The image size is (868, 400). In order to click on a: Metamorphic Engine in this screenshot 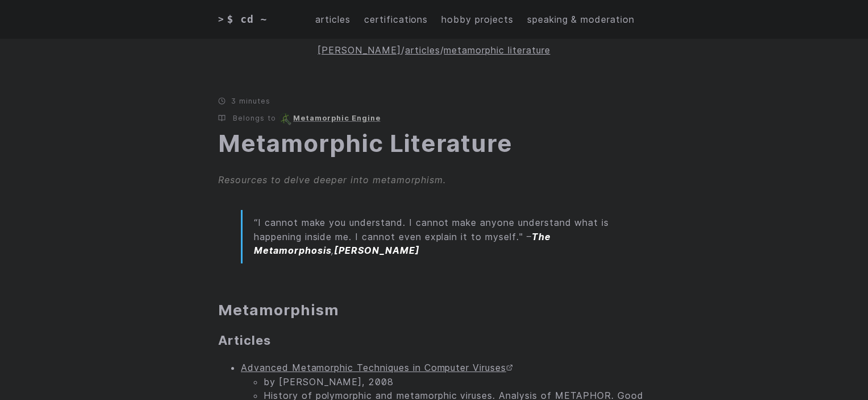, I will do `click(336, 118)`.